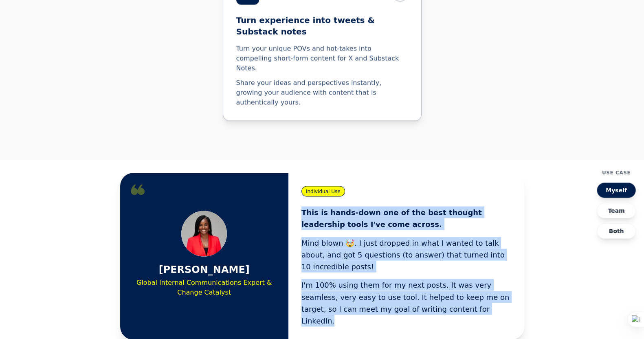  I want to click on button: Both, so click(617, 231).